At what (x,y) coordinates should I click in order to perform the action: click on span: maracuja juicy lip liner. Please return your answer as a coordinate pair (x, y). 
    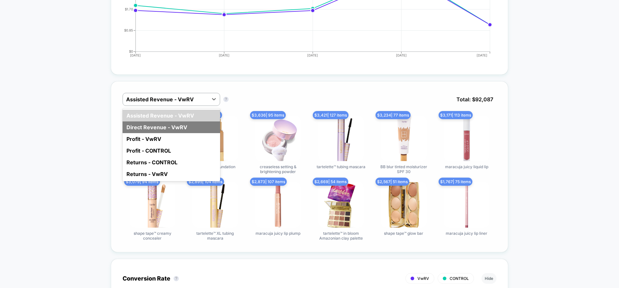
    Looking at the image, I should click on (466, 233).